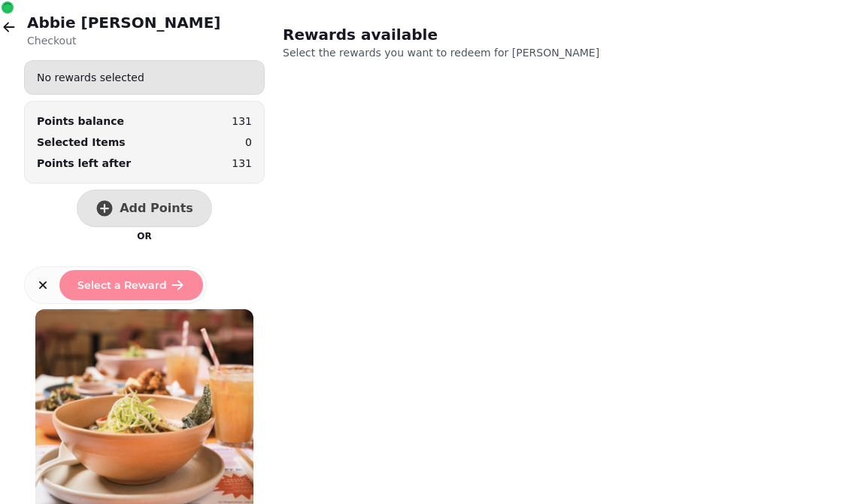 The height and width of the screenshot is (504, 852). What do you see at coordinates (475, 52) in the screenshot?
I see `p: Select the rewards you want to redeem for` at bounding box center [475, 52].